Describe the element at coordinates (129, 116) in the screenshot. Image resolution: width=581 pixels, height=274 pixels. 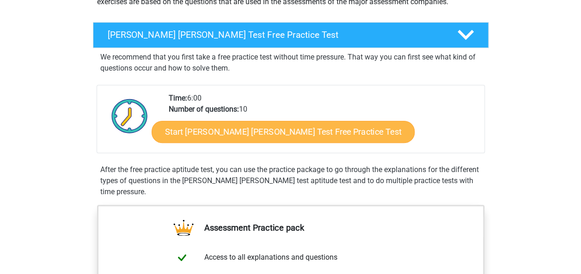
I see `img: Clock` at that location.